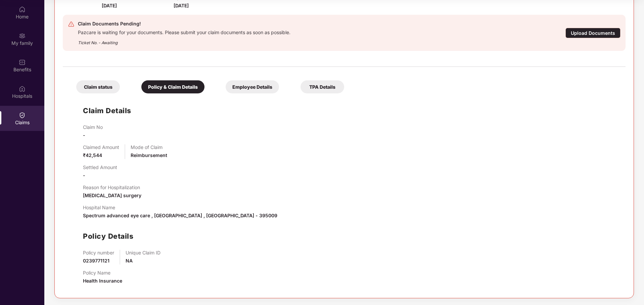 The width and height of the screenshot is (644, 305). Describe the element at coordinates (252, 87) in the screenshot. I see `div: Employee Details` at that location.